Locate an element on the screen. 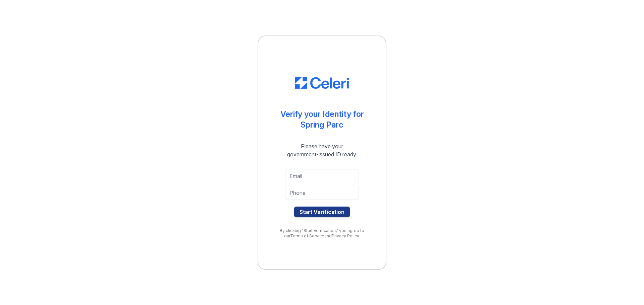 This screenshot has width=644, height=305. img: CE_Logo_Blue-a8612792a0a2168367f1c8372b55b34899dd931a85d93a1a3d3e32e68fde9ad4.png is located at coordinates (322, 83).